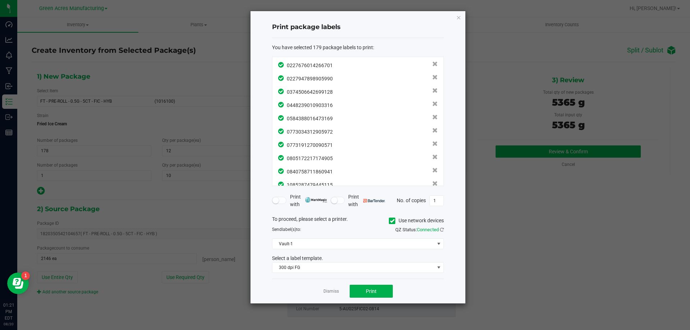  I want to click on img: bartender.png, so click(374, 201).